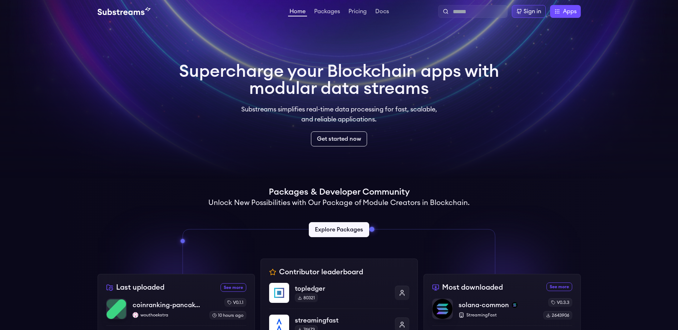 The width and height of the screenshot is (678, 330). What do you see at coordinates (502, 312) in the screenshot?
I see `a: solana-commonsolana-commonsolanaStreamingFastv0.3.32643906` at bounding box center [502, 312].